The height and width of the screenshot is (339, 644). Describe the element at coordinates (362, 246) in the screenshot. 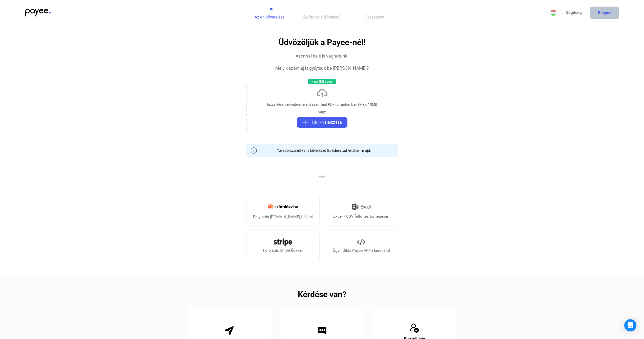

I see `a: Ügyindítás Payee API-n keresztül` at that location.